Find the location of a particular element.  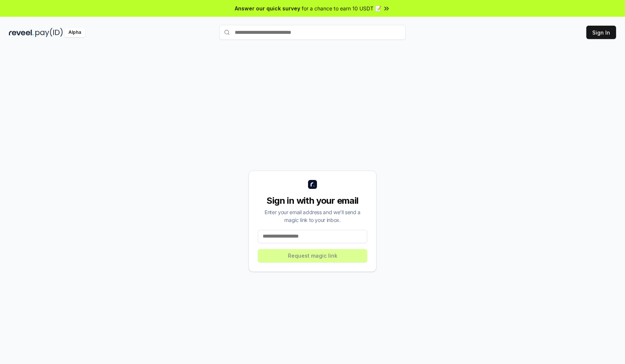

span: for a chance to earn 10 USDT 📝 is located at coordinates (341, 8).